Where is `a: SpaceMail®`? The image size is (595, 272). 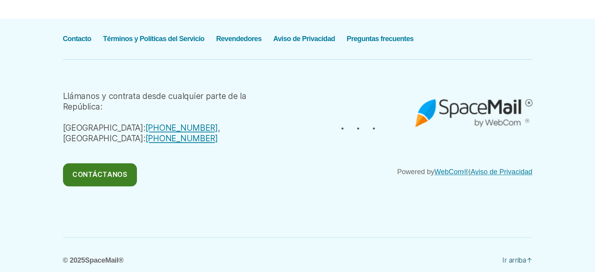
a: SpaceMail® is located at coordinates (104, 260).